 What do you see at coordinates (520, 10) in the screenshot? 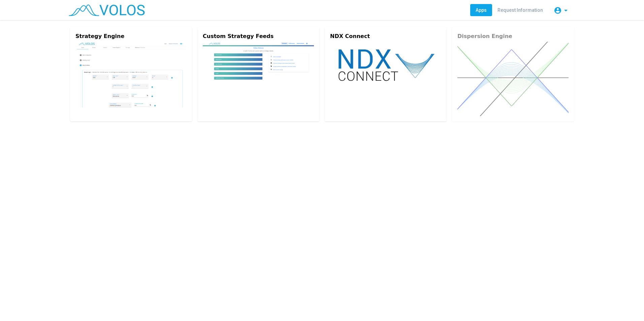
I see `span: Request Information` at bounding box center [520, 10].